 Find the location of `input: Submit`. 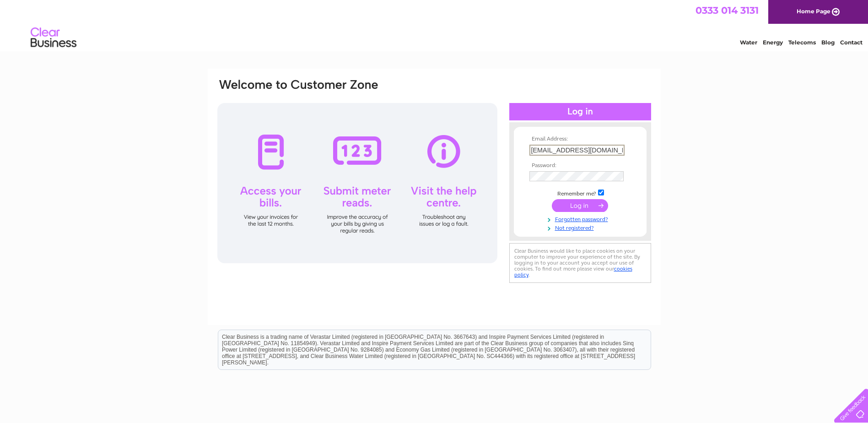

input: Submit is located at coordinates (579, 206).